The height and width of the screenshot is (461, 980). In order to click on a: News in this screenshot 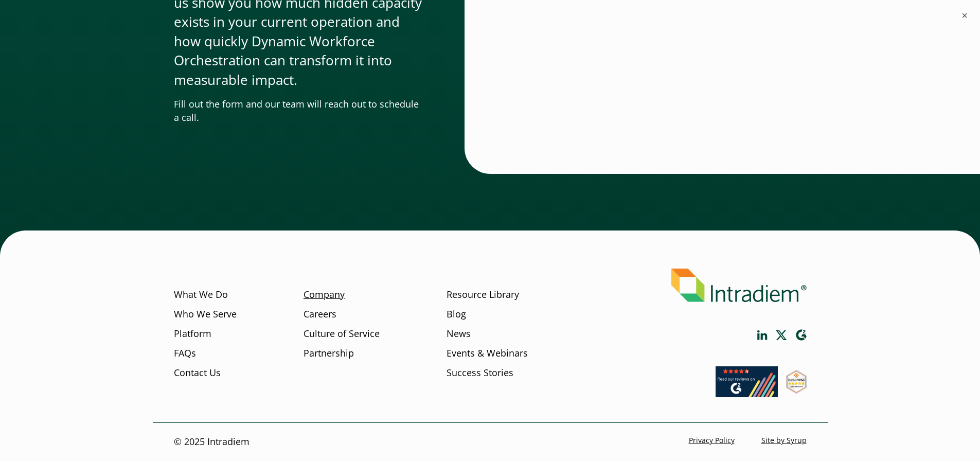, I will do `click(458, 334)`.